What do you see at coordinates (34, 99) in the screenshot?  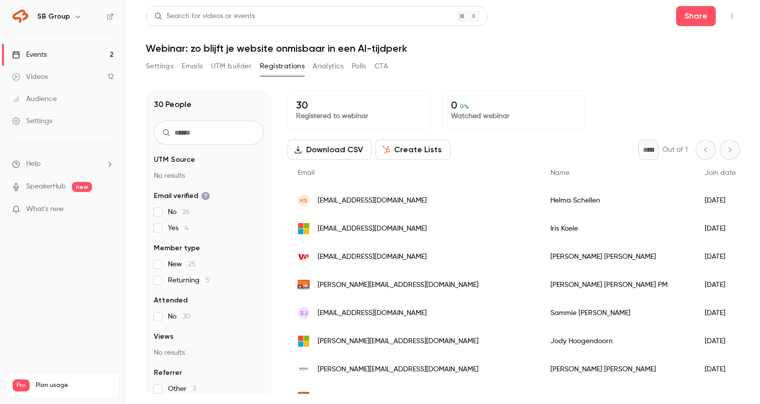 I see `div: Audience` at bounding box center [34, 99].